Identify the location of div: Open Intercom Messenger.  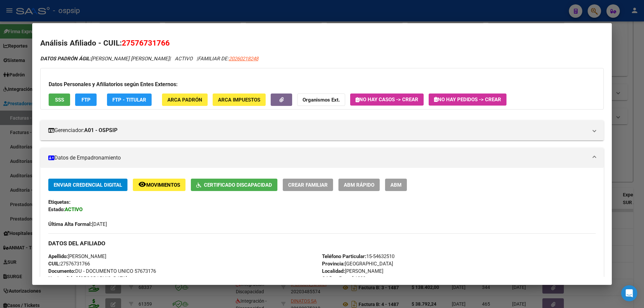
(629, 294).